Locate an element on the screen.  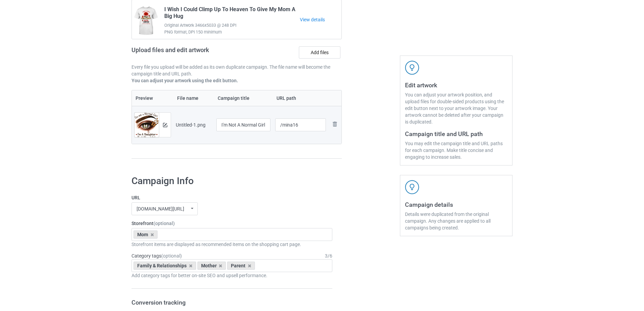
span: I Wish I Could Climp Up To Heaven To Give My Mom A Big Hug is located at coordinates (232, 14).